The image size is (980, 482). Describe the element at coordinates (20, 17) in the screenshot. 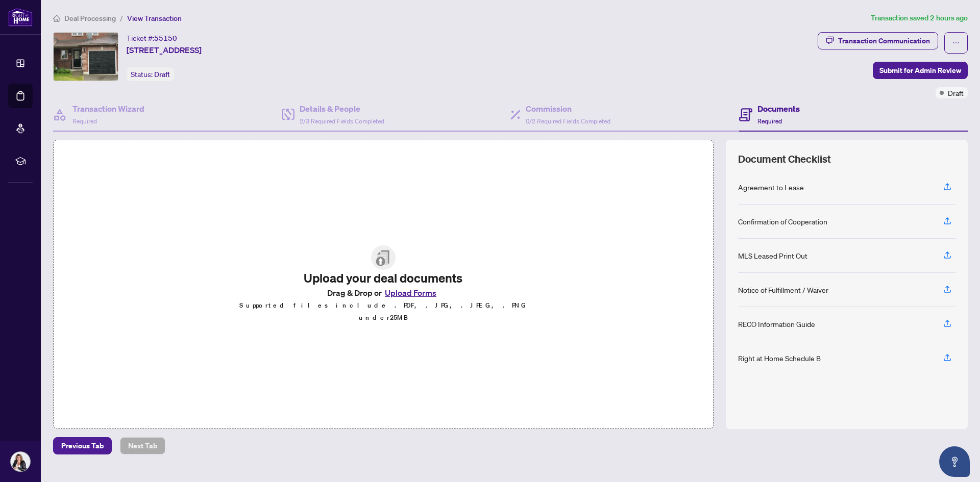

I see `img: logo` at that location.